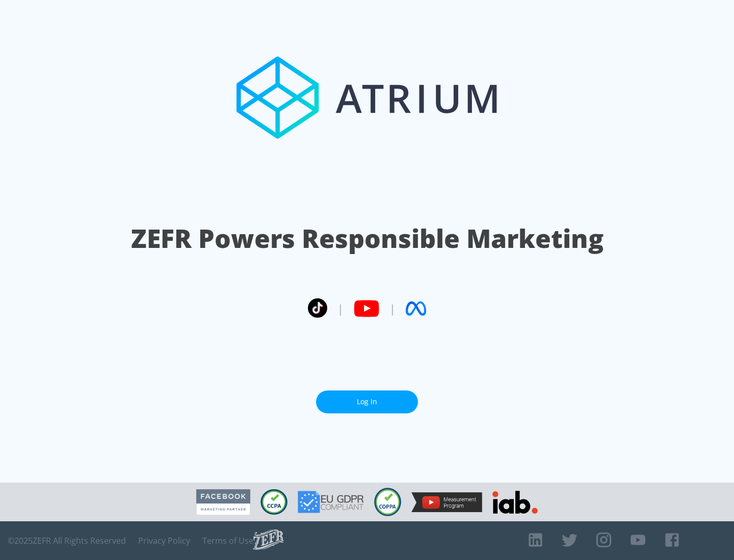 The height and width of the screenshot is (560, 734). What do you see at coordinates (447, 502) in the screenshot?
I see `img: YouTube Measurement Program` at bounding box center [447, 502].